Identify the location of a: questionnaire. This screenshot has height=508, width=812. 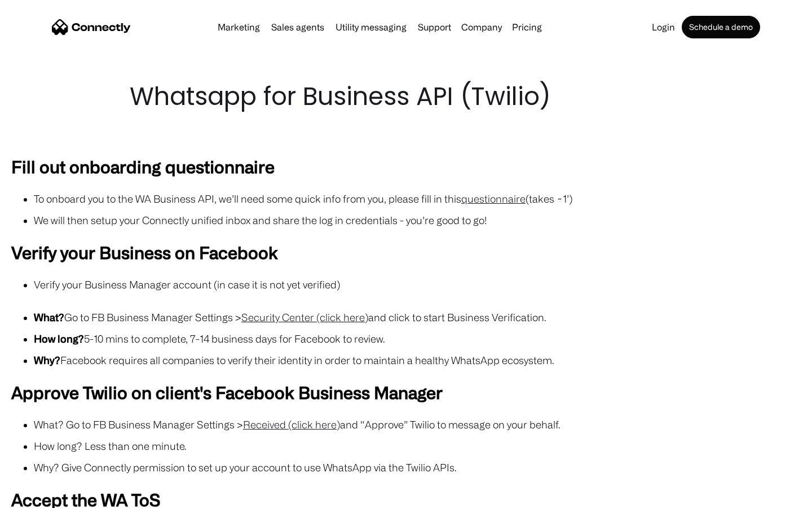
(494, 198).